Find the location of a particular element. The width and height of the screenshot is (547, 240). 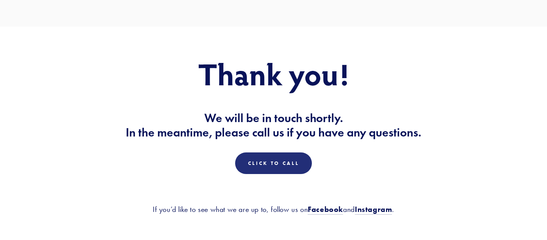

a: Instagram is located at coordinates (373, 210).